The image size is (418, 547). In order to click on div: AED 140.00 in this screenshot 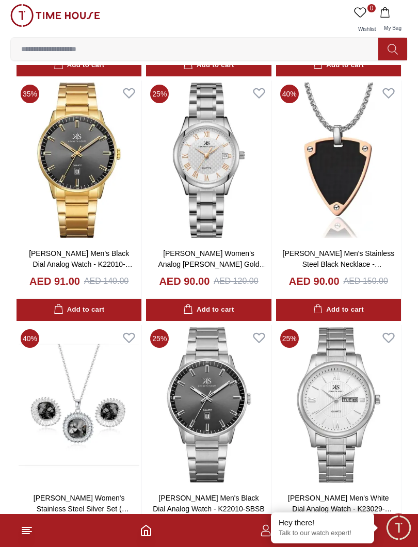, I will do `click(106, 281)`.